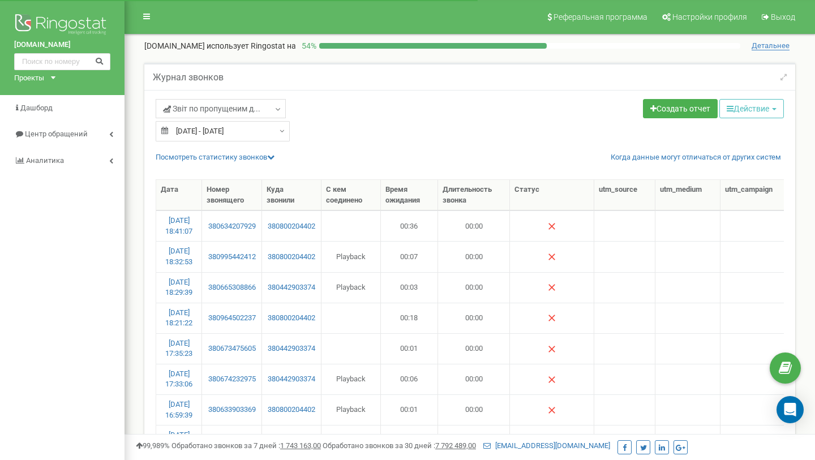 The width and height of the screenshot is (815, 460). Describe the element at coordinates (410, 256) in the screenshot. I see `td: 00:07` at that location.